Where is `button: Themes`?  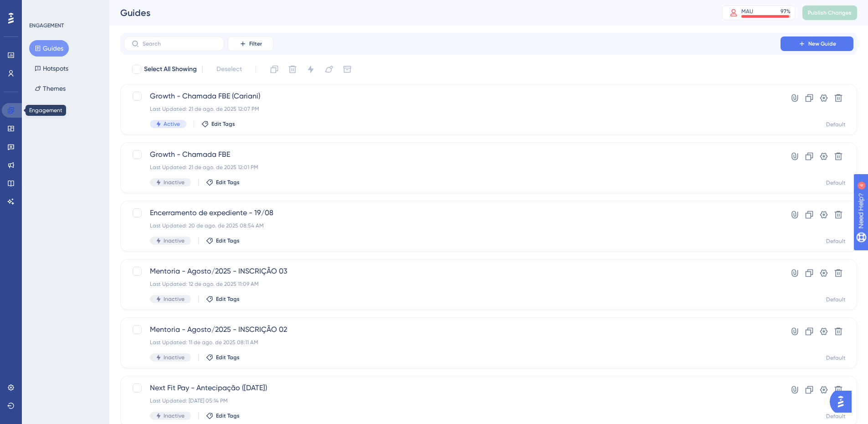
button: Themes is located at coordinates (50, 88).